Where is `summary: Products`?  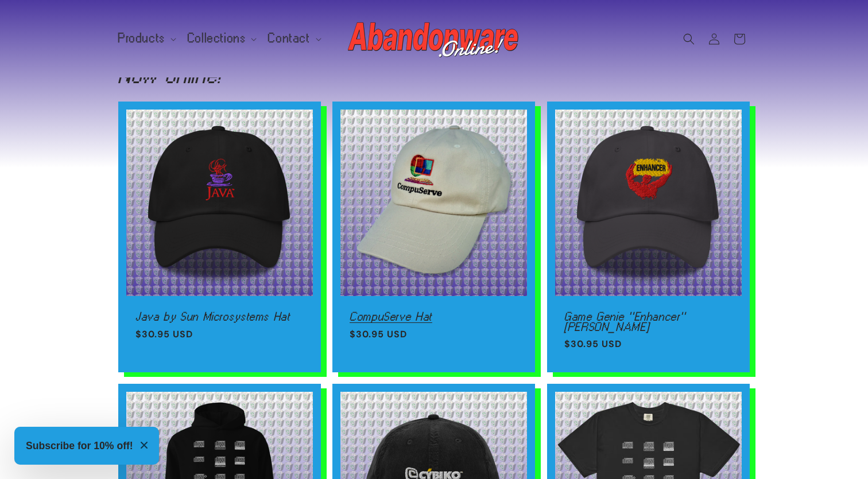 summary: Products is located at coordinates (146, 38).